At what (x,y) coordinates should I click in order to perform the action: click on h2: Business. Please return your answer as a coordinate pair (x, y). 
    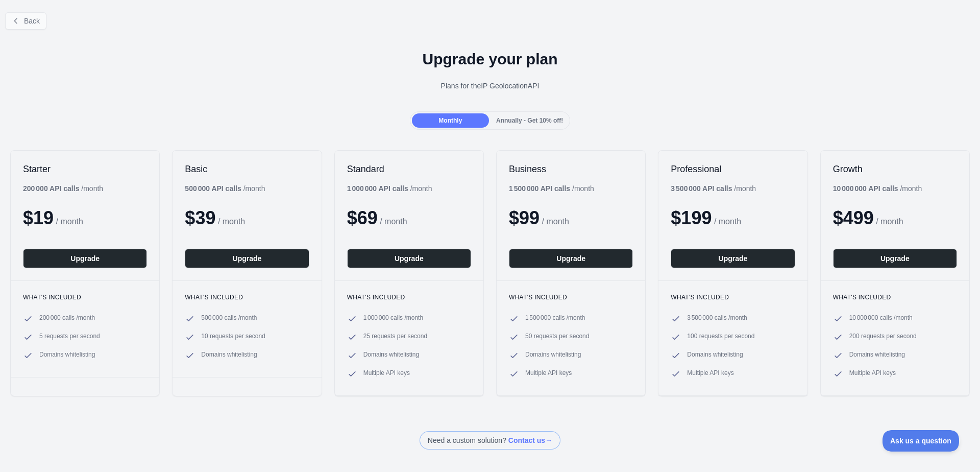
    Looking at the image, I should click on (571, 169).